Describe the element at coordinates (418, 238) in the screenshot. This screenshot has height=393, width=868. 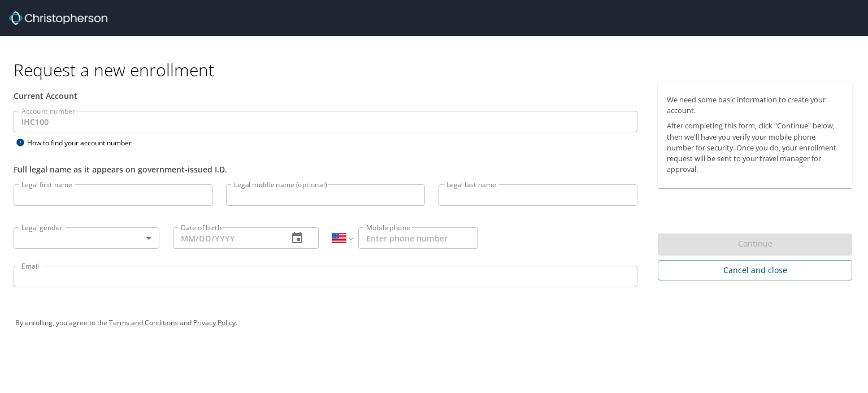
I see `input: Enter phone number` at that location.